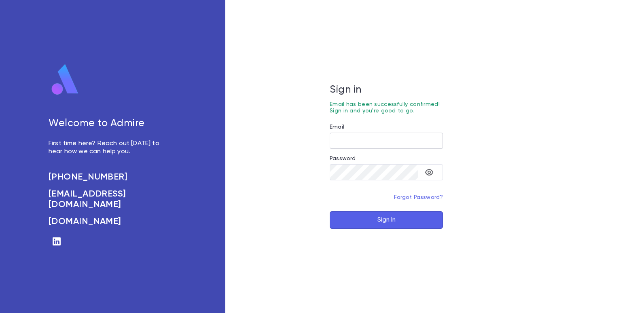  Describe the element at coordinates (337, 127) in the screenshot. I see `label: Email` at that location.